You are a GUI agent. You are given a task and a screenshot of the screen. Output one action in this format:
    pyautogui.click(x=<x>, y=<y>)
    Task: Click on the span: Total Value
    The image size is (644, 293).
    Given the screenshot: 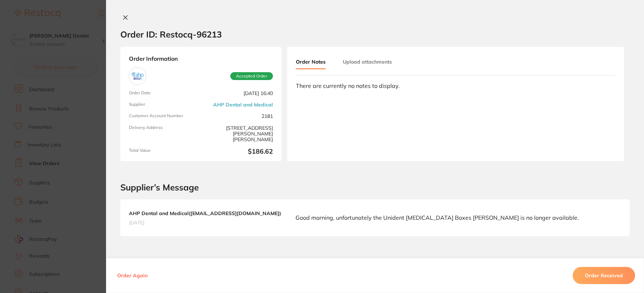 What is the action you would take?
    pyautogui.click(x=163, y=152)
    